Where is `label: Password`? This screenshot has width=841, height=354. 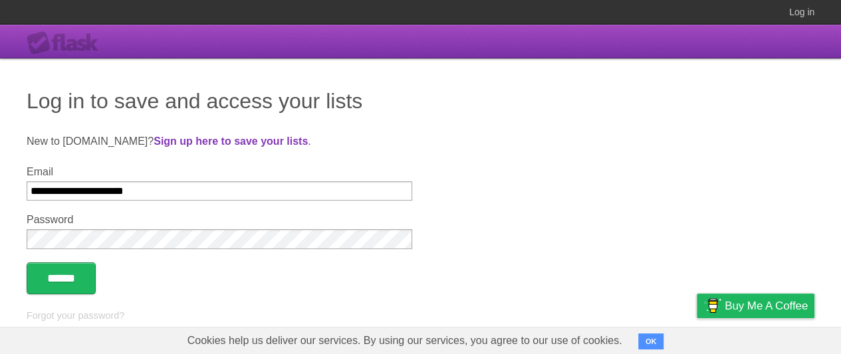 label: Password is located at coordinates (219, 220).